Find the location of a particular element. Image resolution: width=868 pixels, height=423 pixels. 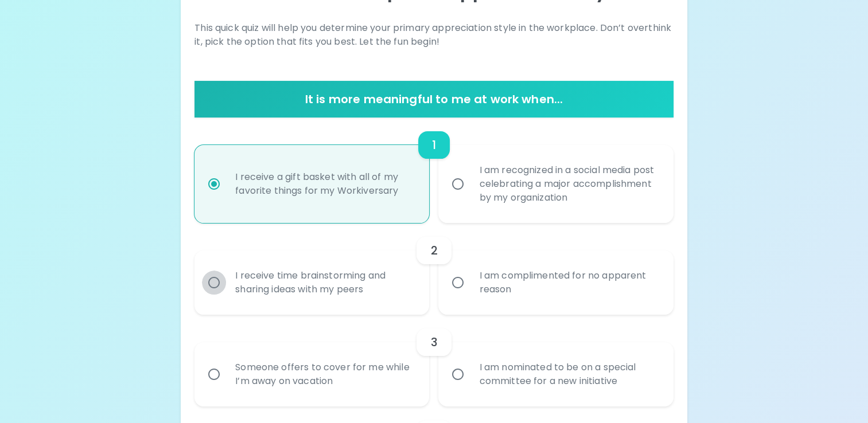

h6: 3 is located at coordinates (433, 342).